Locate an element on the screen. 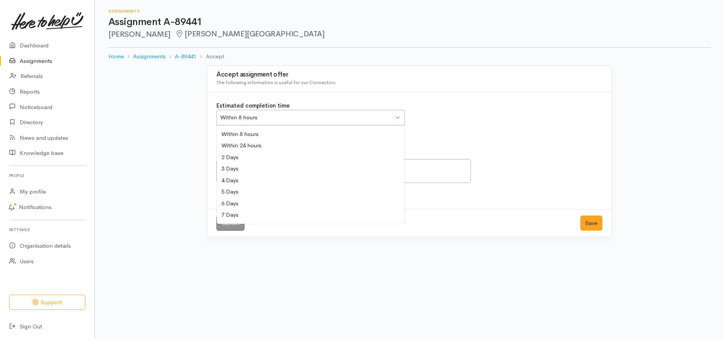  div: 3 Days is located at coordinates (310, 169).